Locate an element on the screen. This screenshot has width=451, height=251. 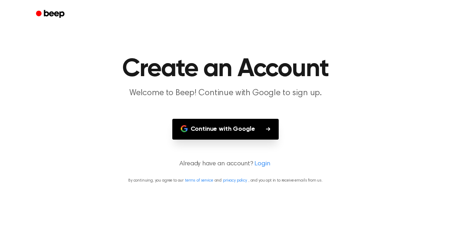
a: Beep is located at coordinates (51, 14).